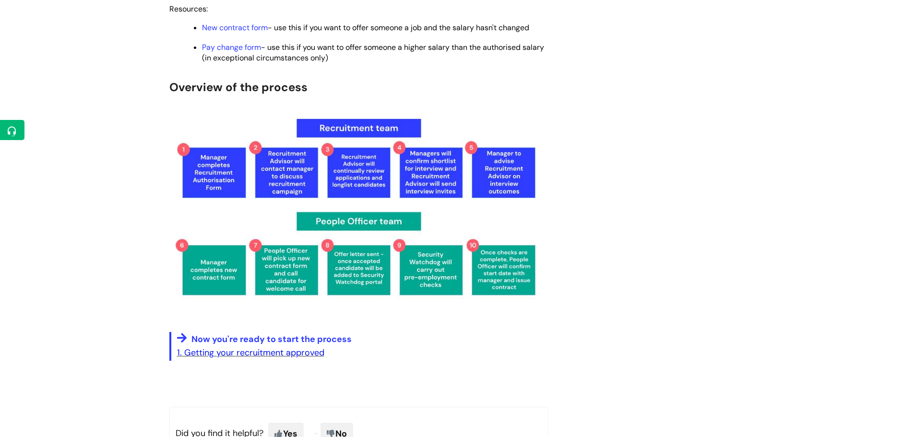 The image size is (914, 437). Describe the element at coordinates (272, 339) in the screenshot. I see `span: Now you're ready to start the process` at that location.